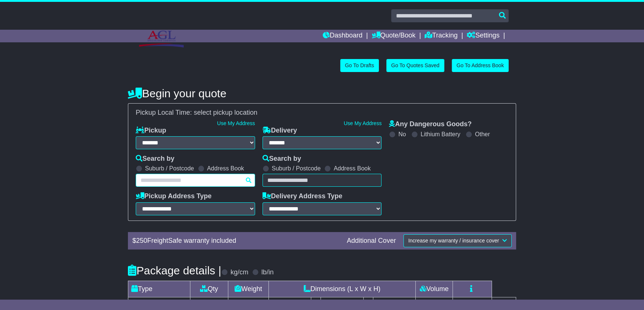  I want to click on div: Pickup Local Time:, so click(322, 113).